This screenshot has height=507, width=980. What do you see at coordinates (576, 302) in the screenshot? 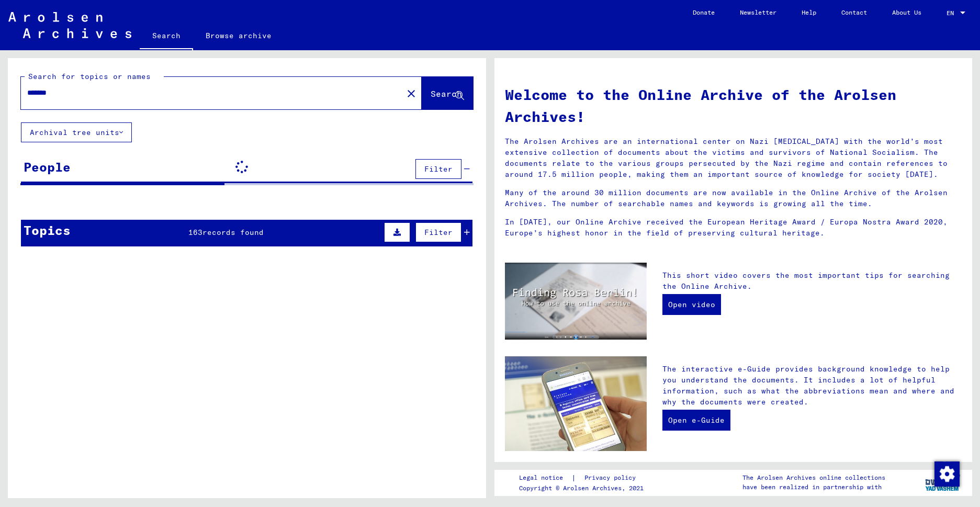
I see `img: video.jpg` at bounding box center [576, 302].